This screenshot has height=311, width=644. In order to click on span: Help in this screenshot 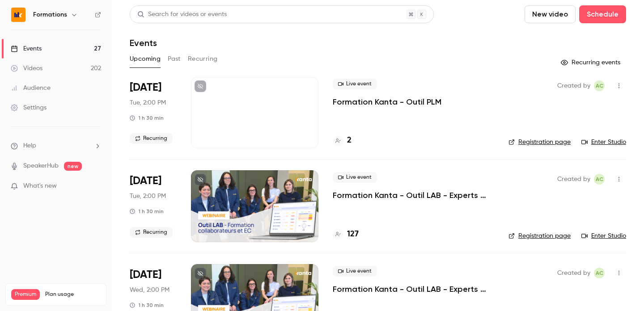, I will do `click(30, 146)`.